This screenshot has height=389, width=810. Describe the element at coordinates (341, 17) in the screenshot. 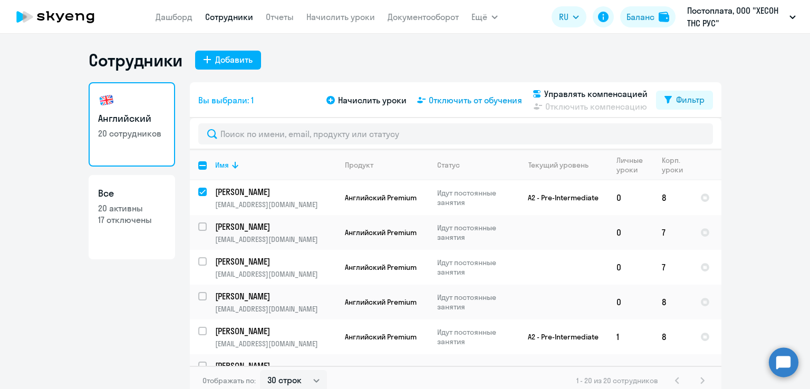

I see `a: Начислить уроки` at that location.